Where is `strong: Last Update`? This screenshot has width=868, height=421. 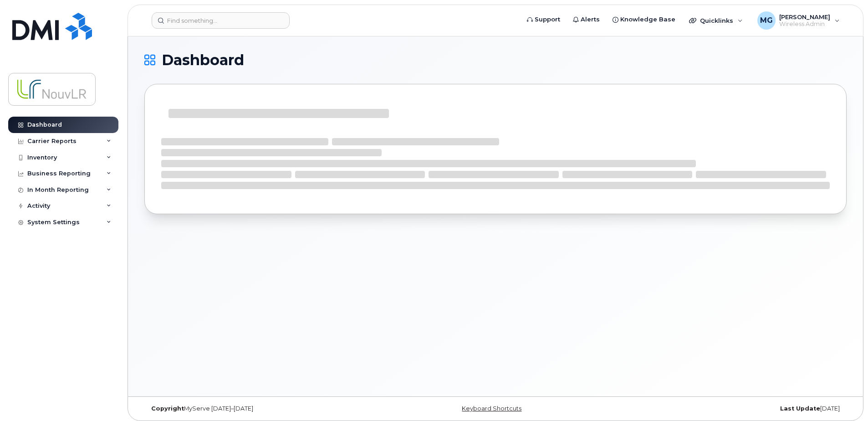 strong: Last Update is located at coordinates (800, 408).